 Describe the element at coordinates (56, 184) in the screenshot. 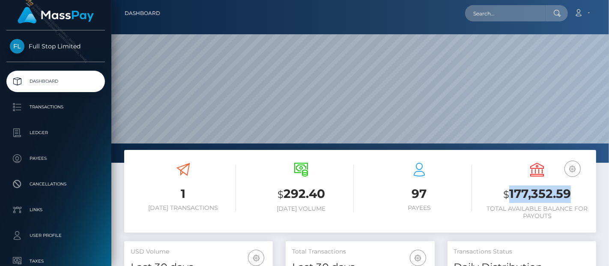

I see `a: Cancellations` at that location.